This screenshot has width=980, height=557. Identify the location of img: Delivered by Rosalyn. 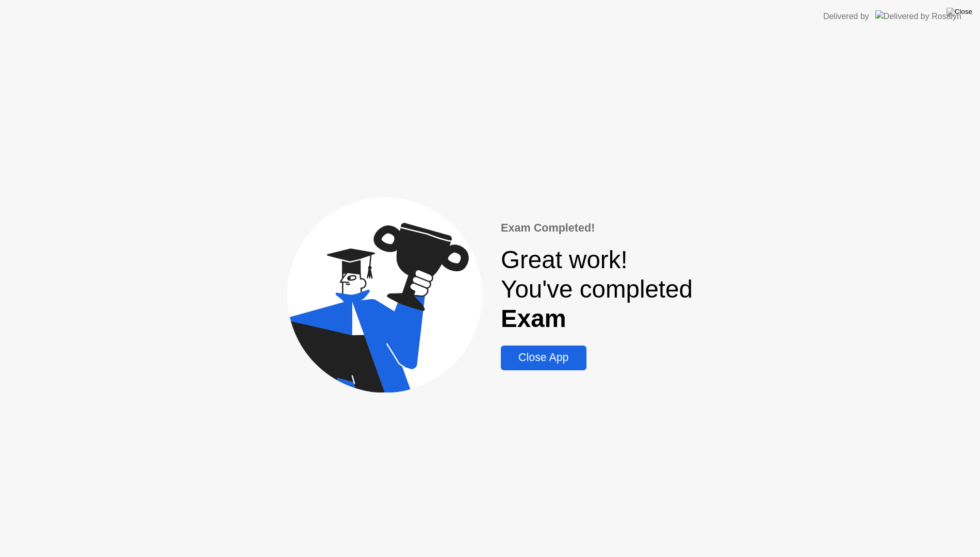
(918, 16).